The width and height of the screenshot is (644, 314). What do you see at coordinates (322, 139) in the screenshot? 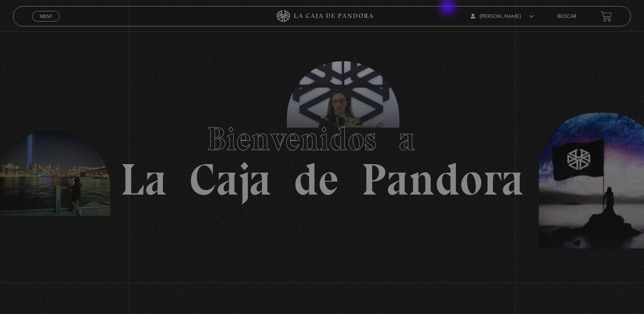
I see `span: Bienvenidos a` at bounding box center [322, 139].